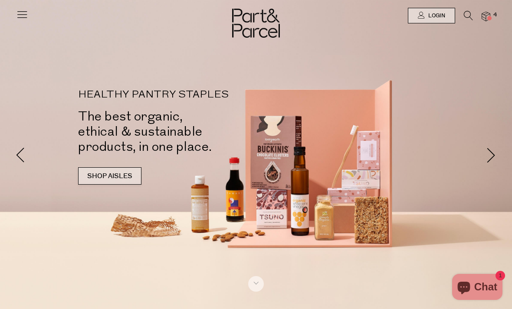 This screenshot has height=309, width=512. I want to click on p: HEALTHY PANTRY STAPLES, so click(174, 95).